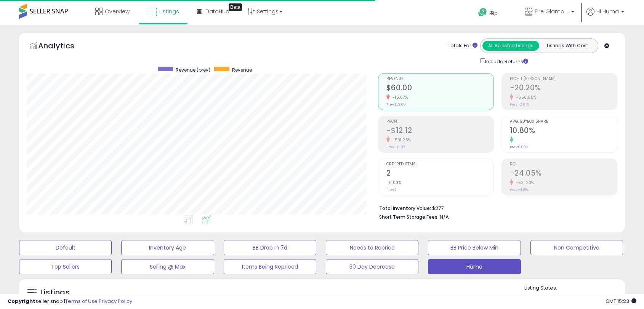  I want to click on b: Total Inventory Value:, so click(405, 208).